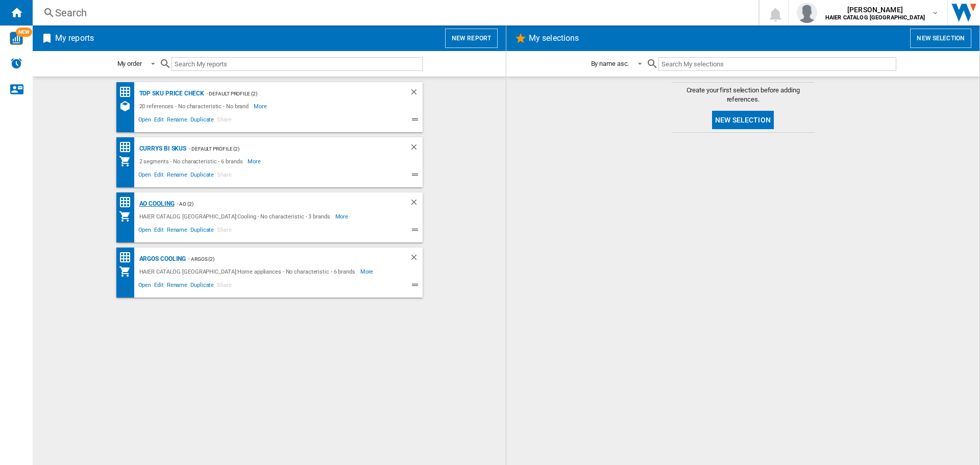 This screenshot has height=465, width=980. What do you see at coordinates (75, 38) in the screenshot?
I see `h2: My reports` at bounding box center [75, 38].